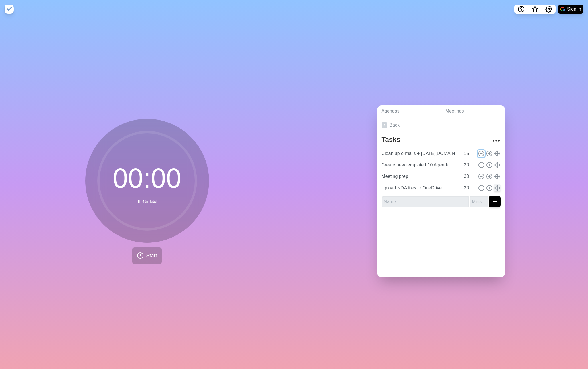  Describe the element at coordinates (473, 111) in the screenshot. I see `a: Meetings` at that location.